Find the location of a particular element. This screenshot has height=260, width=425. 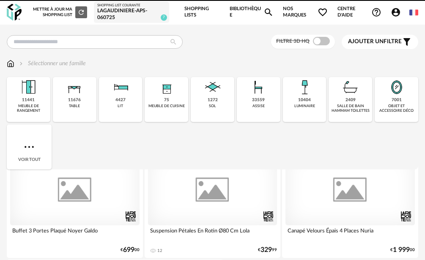

img: Assise.png is located at coordinates (259, 87).